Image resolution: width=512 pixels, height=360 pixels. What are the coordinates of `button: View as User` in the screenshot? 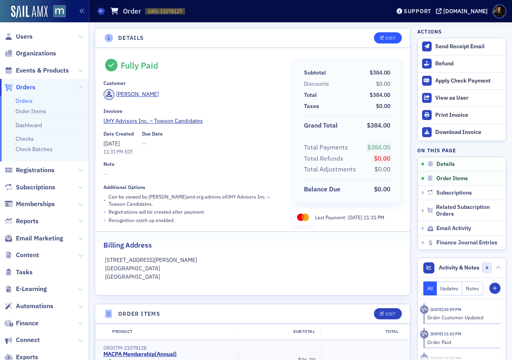 It's located at (462, 98).